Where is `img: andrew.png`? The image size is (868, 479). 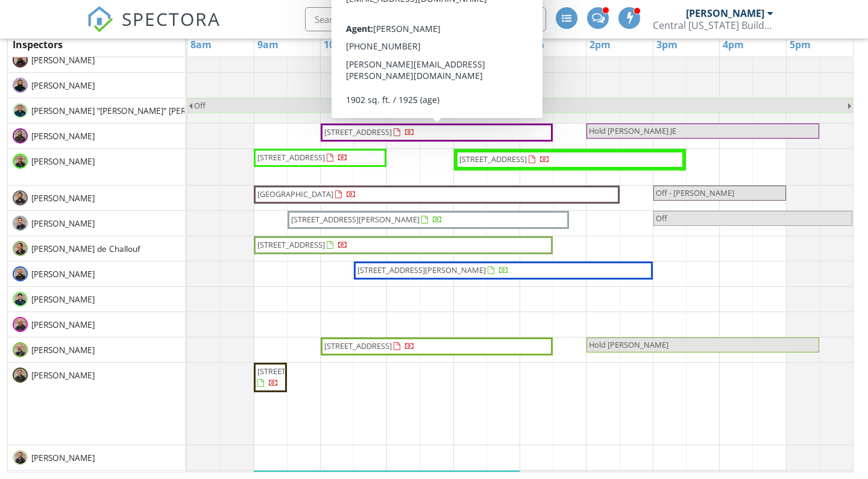 img: andrew.png is located at coordinates (20, 60).